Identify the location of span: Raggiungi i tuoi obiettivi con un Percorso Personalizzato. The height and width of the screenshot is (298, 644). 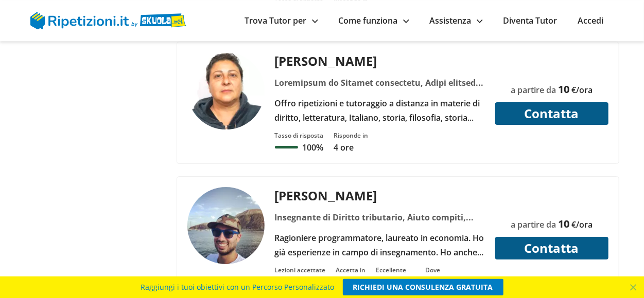
(238, 287).